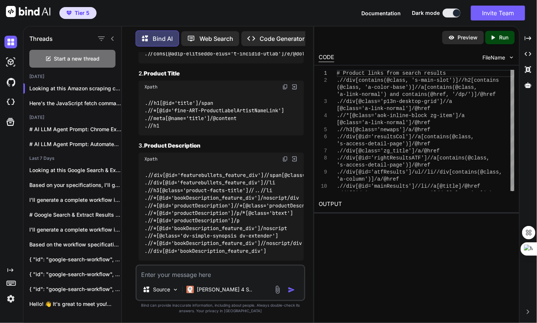 This screenshot has width=537, height=323. I want to click on span: .//div[contains(@class, 's-main-slot')]//h2[contai, so click(415, 80).